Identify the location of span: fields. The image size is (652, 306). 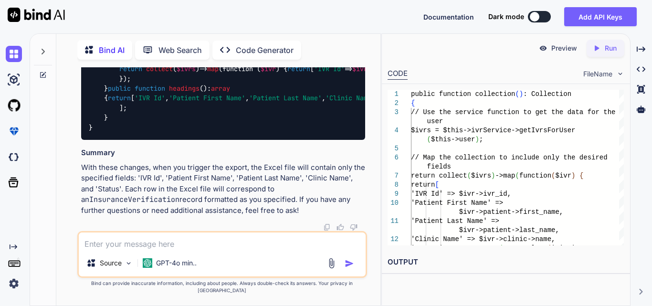
(439, 166).